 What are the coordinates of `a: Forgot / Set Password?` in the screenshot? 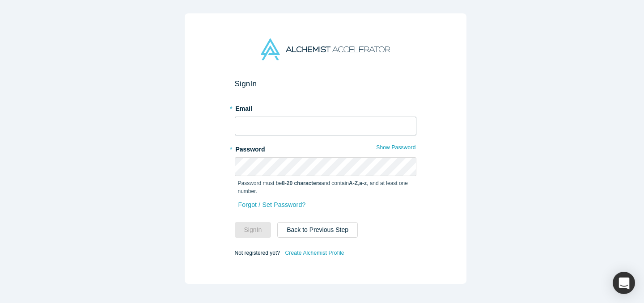 It's located at (272, 205).